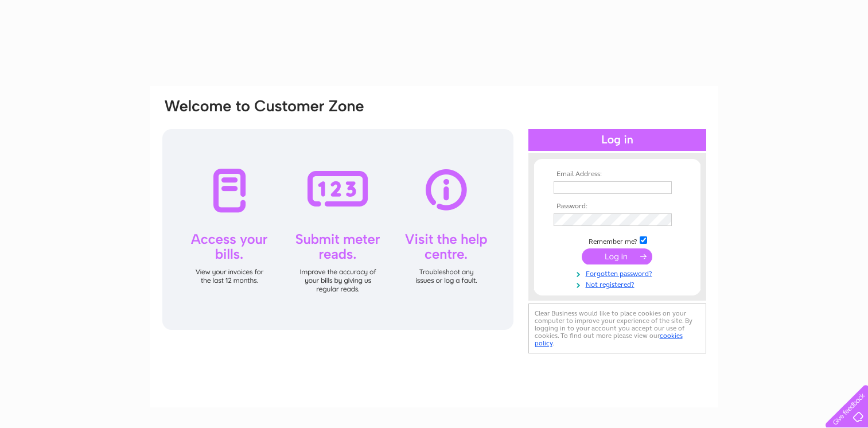 The width and height of the screenshot is (868, 428). Describe the element at coordinates (617, 174) in the screenshot. I see `th: Email Address:` at that location.